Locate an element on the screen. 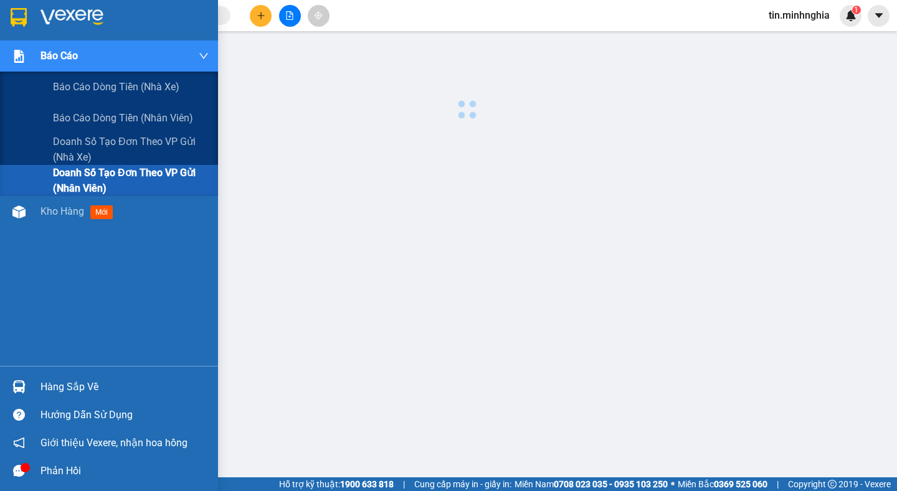 The width and height of the screenshot is (897, 491). span: 1 is located at coordinates (856, 10).